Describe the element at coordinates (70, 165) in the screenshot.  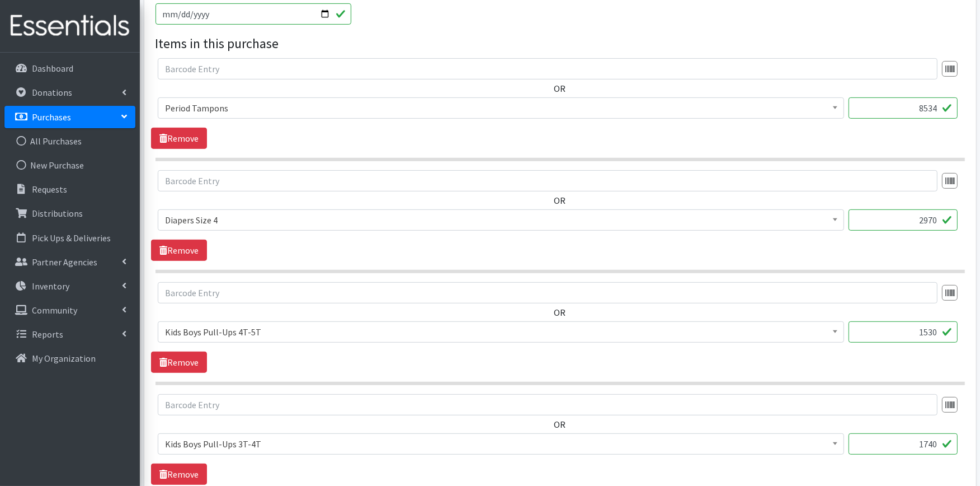
I see `a: New Purchase` at that location.